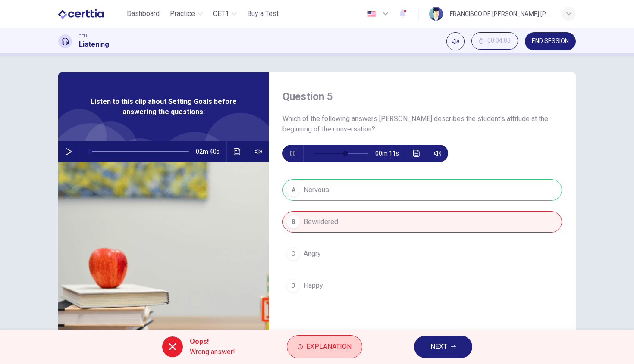 The width and height of the screenshot is (634, 364). Describe the element at coordinates (183, 14) in the screenshot. I see `span: Practice` at that location.